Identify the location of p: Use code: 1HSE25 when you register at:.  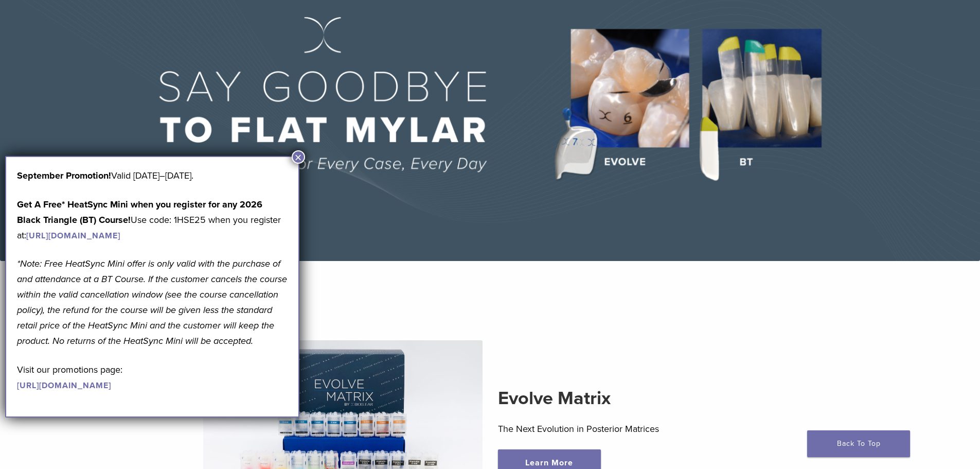
(152, 220).